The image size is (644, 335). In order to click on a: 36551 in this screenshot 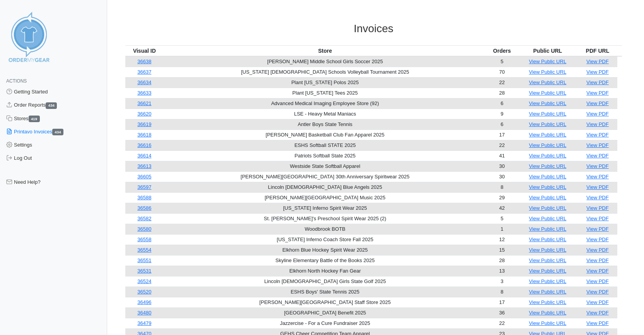, I will do `click(145, 260)`.